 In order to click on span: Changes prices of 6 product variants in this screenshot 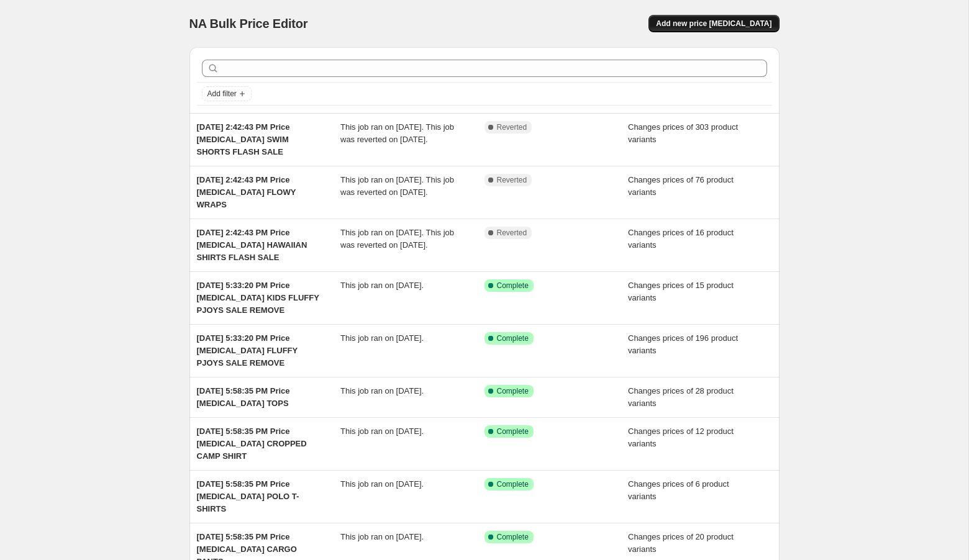, I will do `click(679, 490)`.